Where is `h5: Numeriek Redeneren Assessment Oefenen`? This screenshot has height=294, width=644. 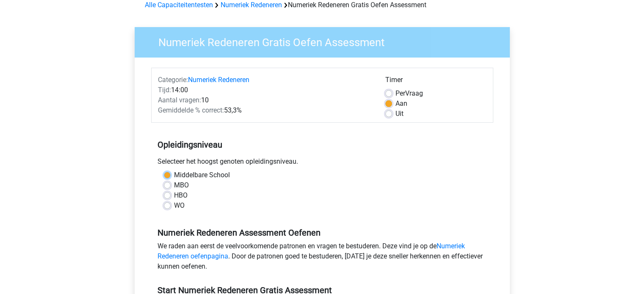 h5: Numeriek Redeneren Assessment Oefenen is located at coordinates (322, 233).